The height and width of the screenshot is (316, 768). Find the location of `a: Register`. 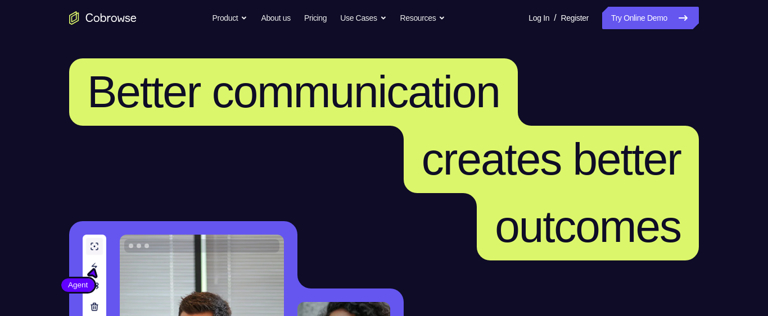

a: Register is located at coordinates (574, 18).